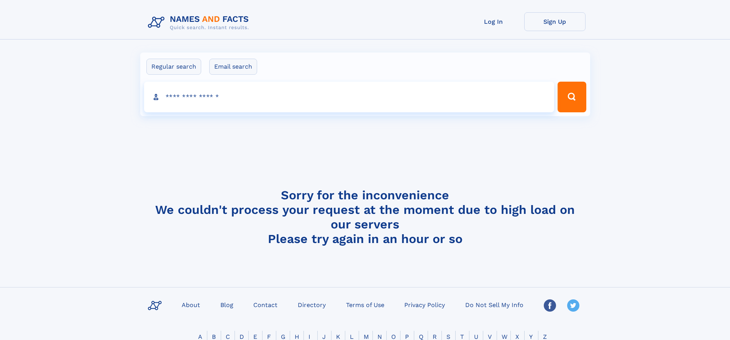  I want to click on a: Contact, so click(265, 304).